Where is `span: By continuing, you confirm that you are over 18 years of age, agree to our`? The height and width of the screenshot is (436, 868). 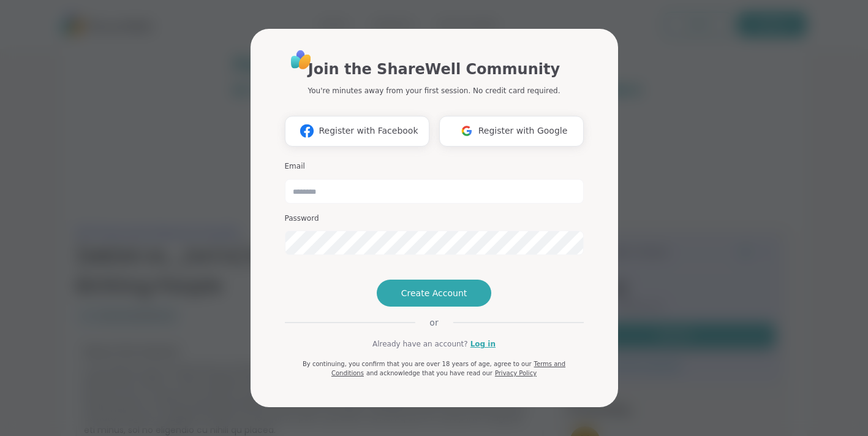 span: By continuing, you confirm that you are over 18 years of age, agree to our is located at coordinates (417, 364).